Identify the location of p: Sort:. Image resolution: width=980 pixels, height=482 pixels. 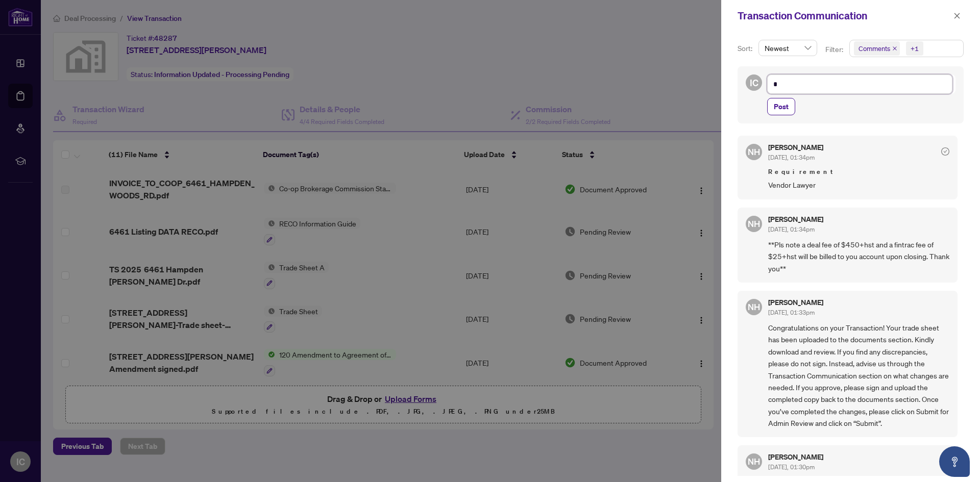
(746, 49).